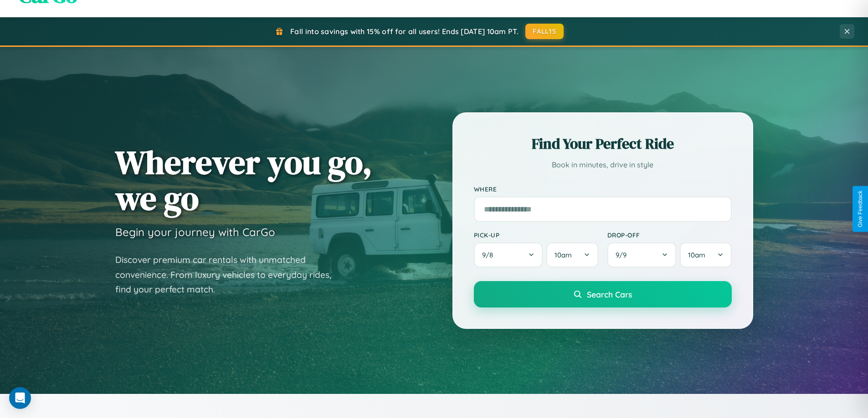 This screenshot has width=868, height=418. What do you see at coordinates (603, 144) in the screenshot?
I see `h2: Find Your Perfect Ride` at bounding box center [603, 144].